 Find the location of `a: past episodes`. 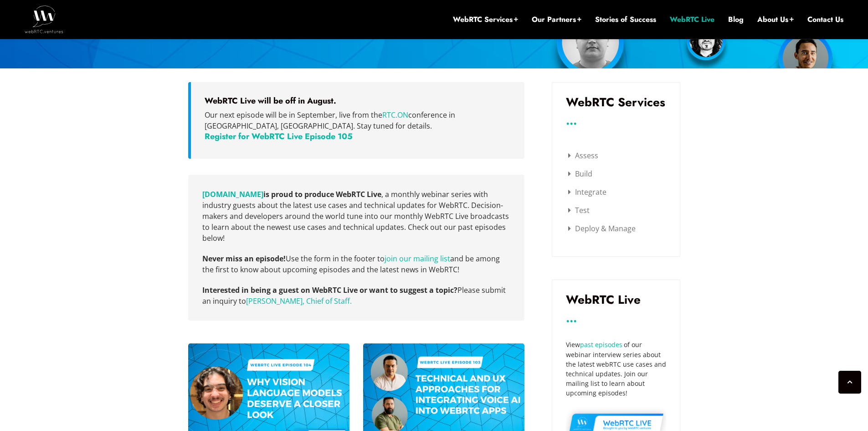

a: past episodes is located at coordinates (601, 344).